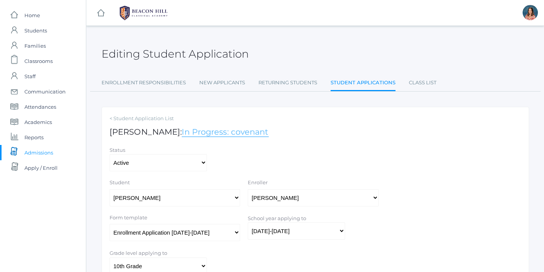 The image size is (544, 272). Describe the element at coordinates (138, 253) in the screenshot. I see `label: Grade level applying to` at that location.